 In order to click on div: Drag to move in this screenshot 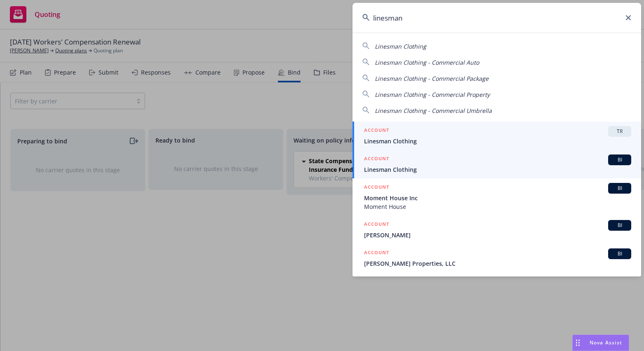, I will do `click(577, 342)`.